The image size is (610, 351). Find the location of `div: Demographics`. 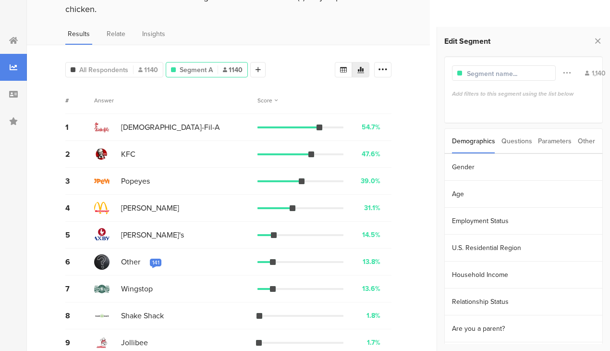

div: Demographics is located at coordinates (474, 141).